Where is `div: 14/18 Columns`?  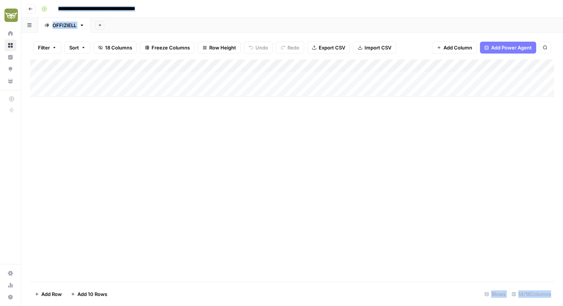 div: 14/18 Columns is located at coordinates (531, 294).